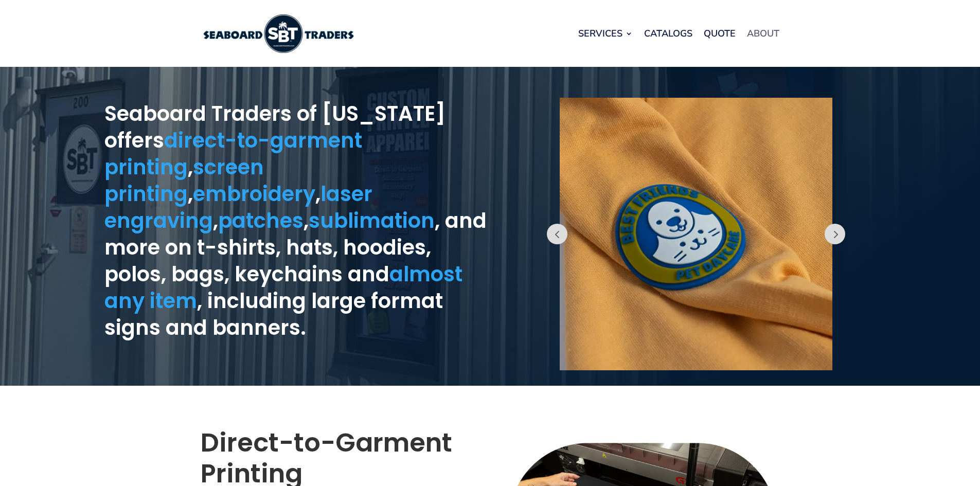  What do you see at coordinates (283, 287) in the screenshot?
I see `a: almost any item` at bounding box center [283, 287].